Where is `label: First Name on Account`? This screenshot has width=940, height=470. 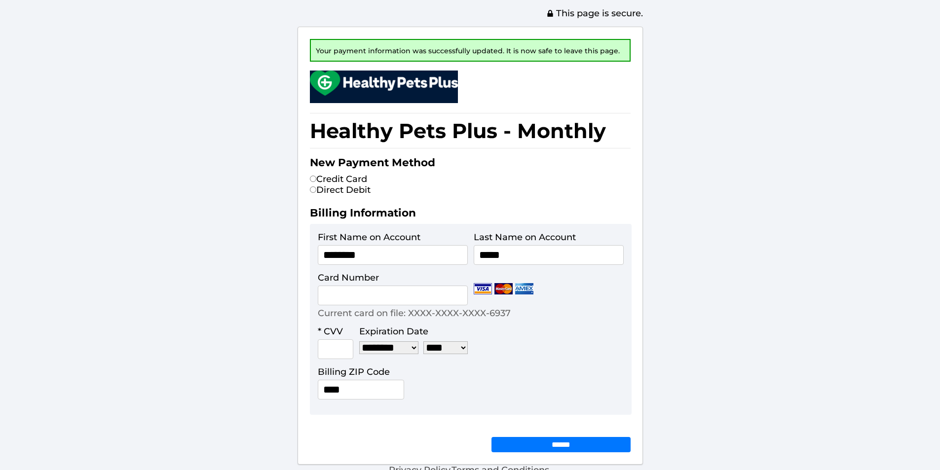 label: First Name on Account is located at coordinates (369, 237).